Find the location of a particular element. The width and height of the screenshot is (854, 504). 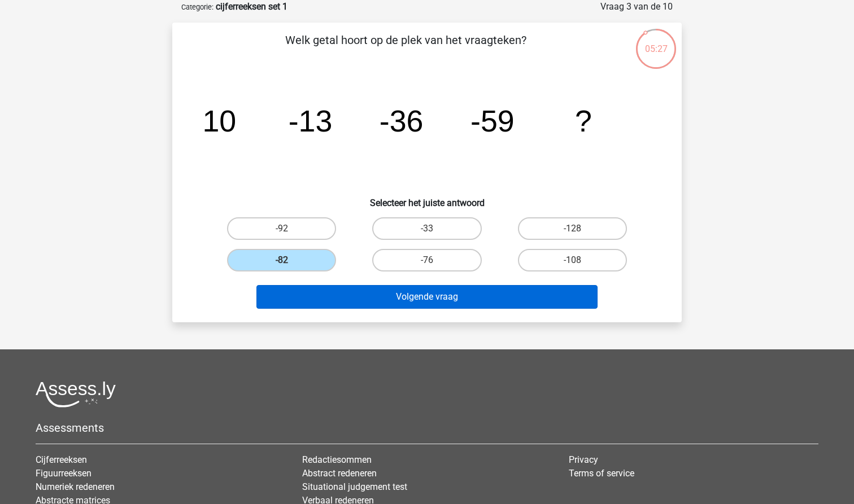

small: Categorie: is located at coordinates (197, 7).